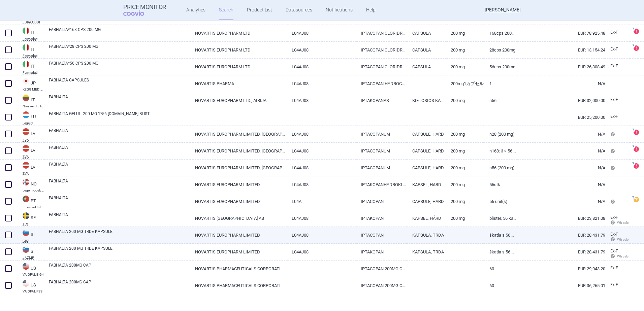  I want to click on a: PTPTInfarmed Infomed, so click(31, 202).